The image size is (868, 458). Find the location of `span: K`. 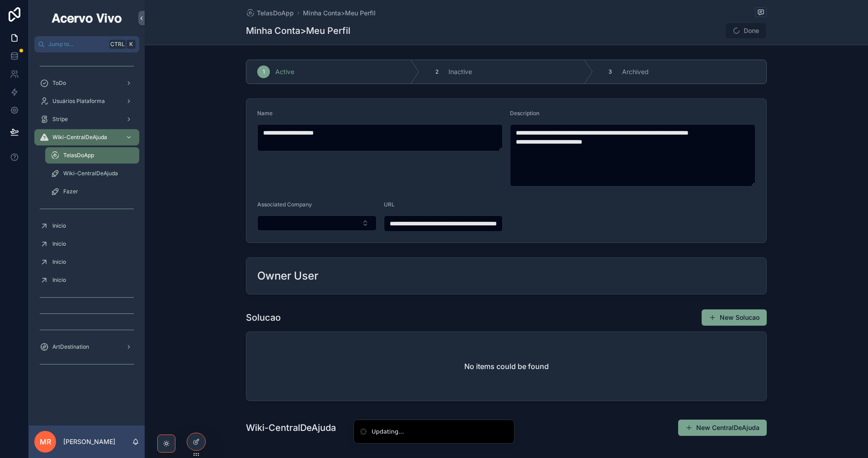

span: K is located at coordinates (131, 44).